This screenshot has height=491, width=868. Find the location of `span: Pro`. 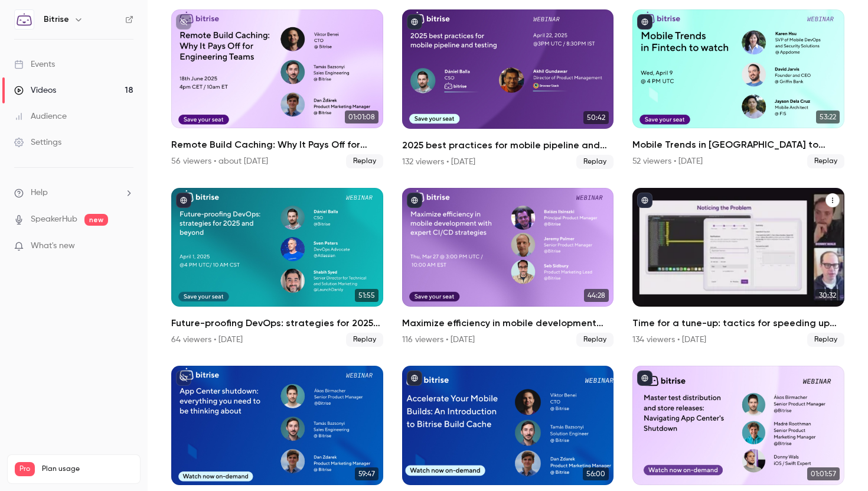

span: Pro is located at coordinates (25, 469).